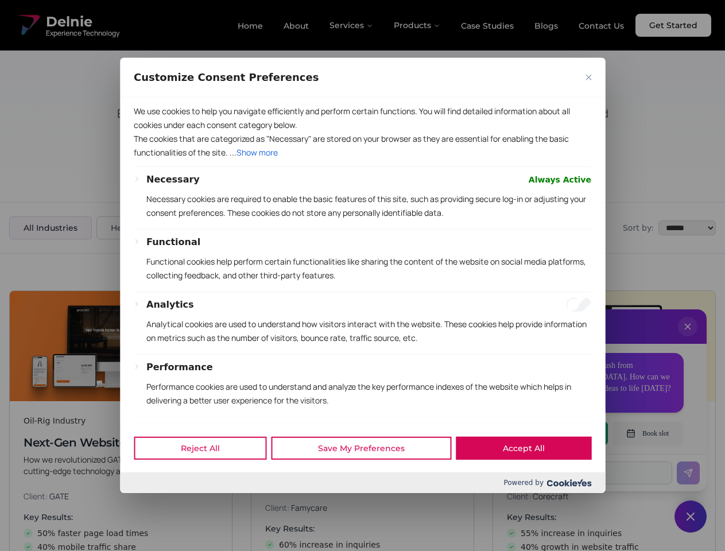 This screenshot has width=725, height=551. Describe the element at coordinates (369, 206) in the screenshot. I see `p: Necessary cookies are required to enable the basic features of this site, such as providing secur...` at that location.